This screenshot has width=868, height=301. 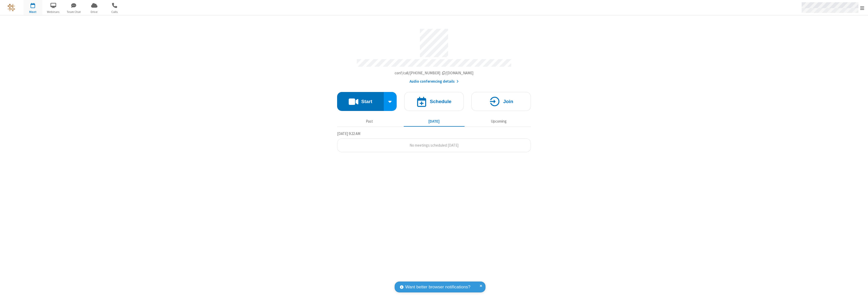 What do you see at coordinates (434, 141) in the screenshot?
I see `section: Today's Meetings` at bounding box center [434, 141].